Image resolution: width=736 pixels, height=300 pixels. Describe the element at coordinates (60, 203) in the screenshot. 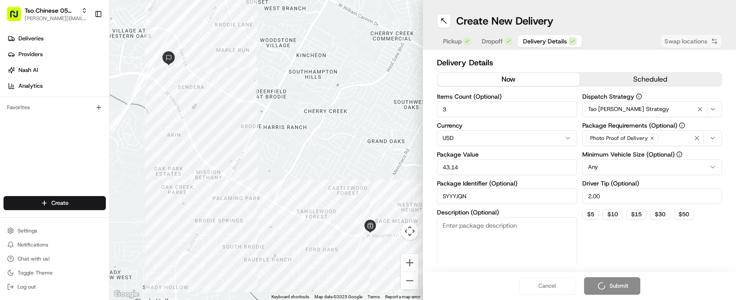

I see `span: Create` at that location.